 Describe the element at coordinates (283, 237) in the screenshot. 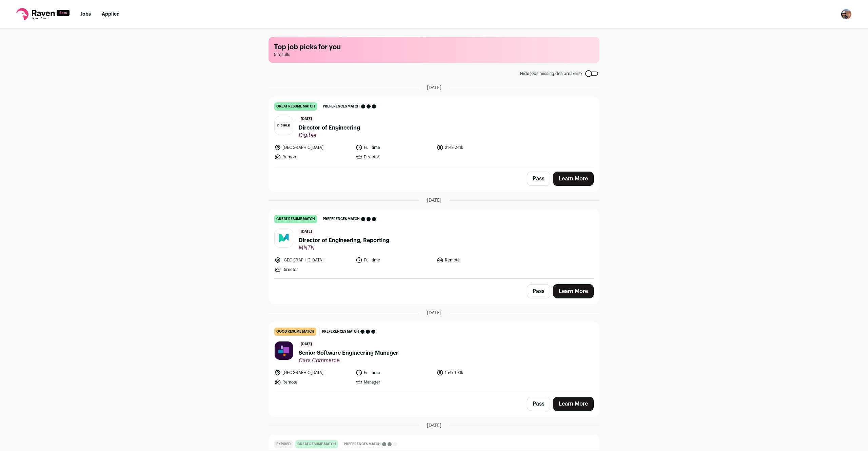

I see `img: bd43b29d88c3d8bf01e50ea52e6c49c5355be34d0ee7b31e5936a8108a6d1a20` at that location.